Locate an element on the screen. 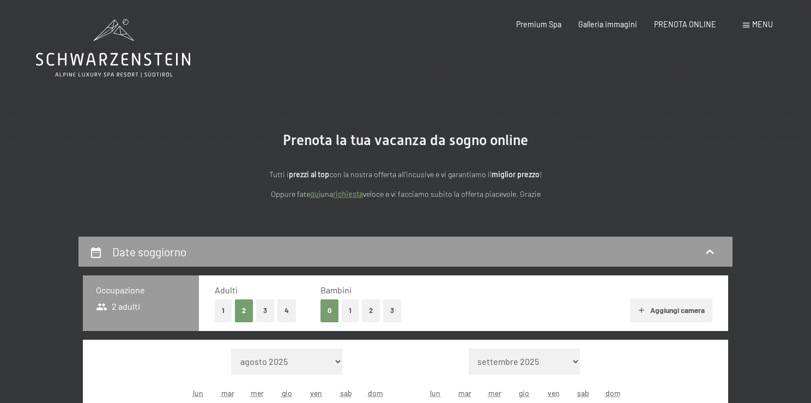  span: PRENOTA ONLINE is located at coordinates (685, 24).